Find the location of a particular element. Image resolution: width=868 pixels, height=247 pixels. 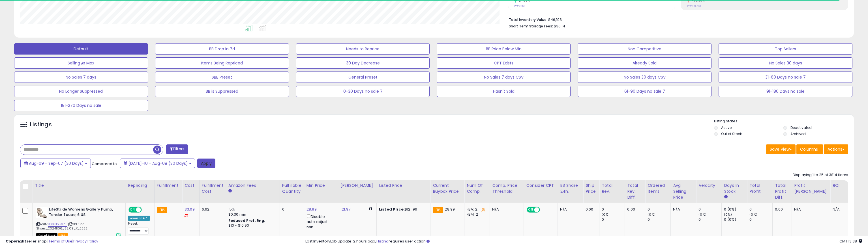

button: Non Competitive is located at coordinates (644, 49).